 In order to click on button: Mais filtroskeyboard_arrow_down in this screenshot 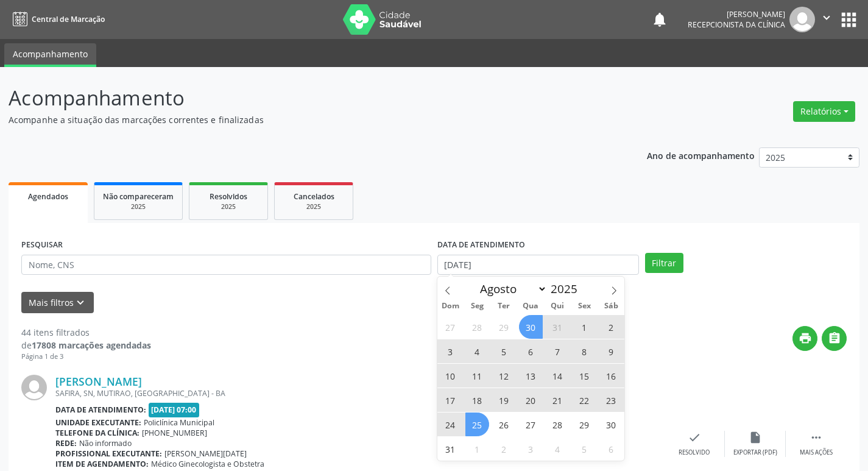, I will do `click(58, 302)`.